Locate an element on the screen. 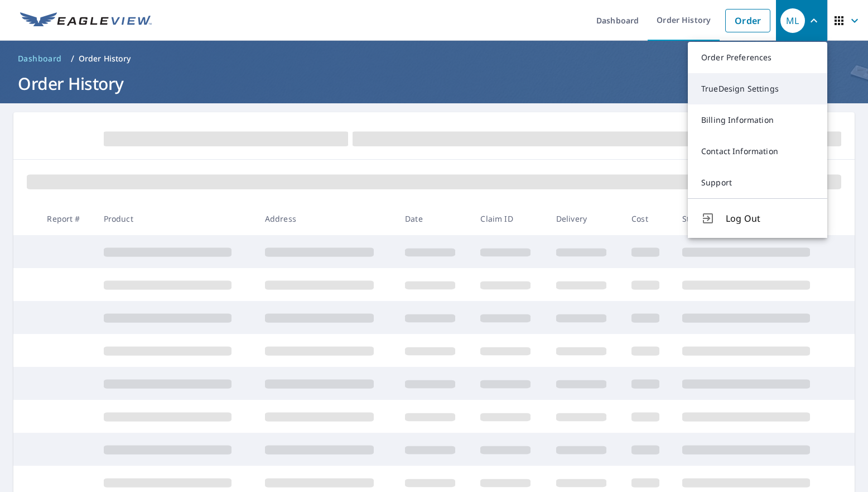  th: Cost is located at coordinates (648, 218).